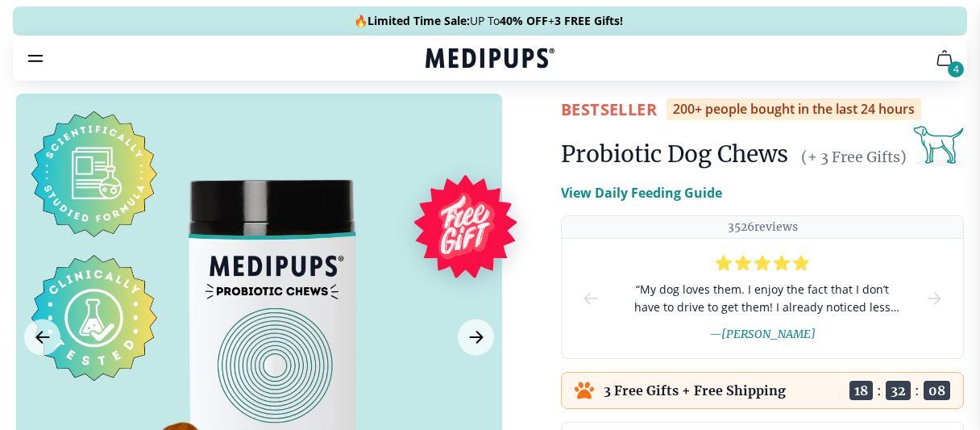 The width and height of the screenshot is (980, 430). I want to click on button: Next Image, so click(475, 336).